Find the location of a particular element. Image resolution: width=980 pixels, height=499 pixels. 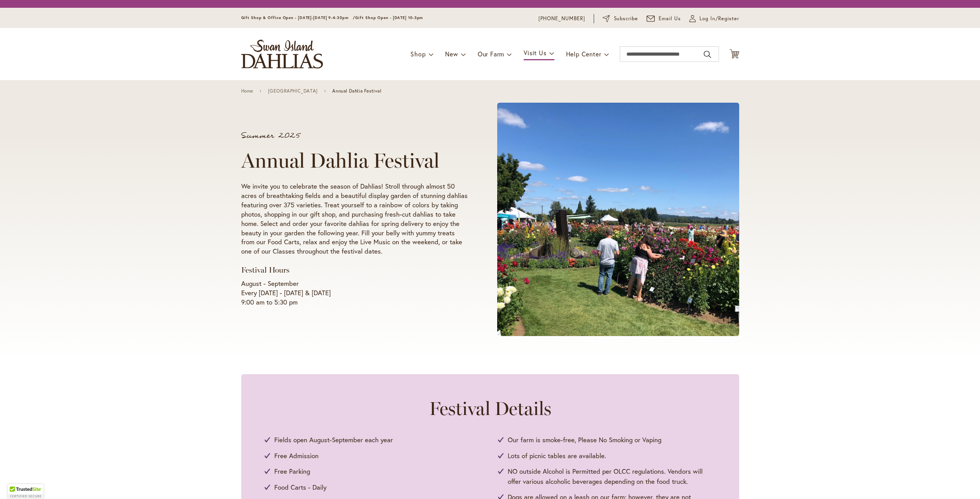

span: Shop is located at coordinates (417, 54).